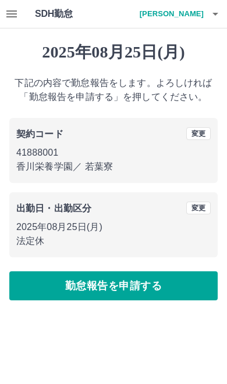 The height and width of the screenshot is (384, 227). I want to click on p: 2025年08月25日(月), so click(113, 227).